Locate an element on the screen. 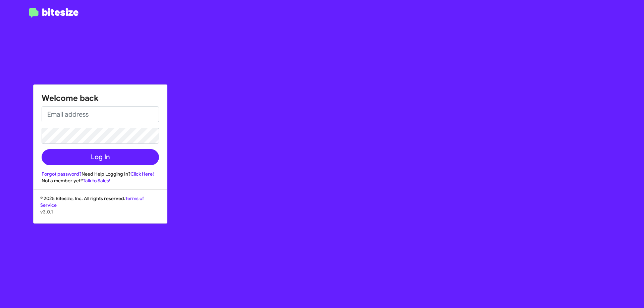 Image resolution: width=644 pixels, height=308 pixels. a: Forgot password? is located at coordinates (62, 174).